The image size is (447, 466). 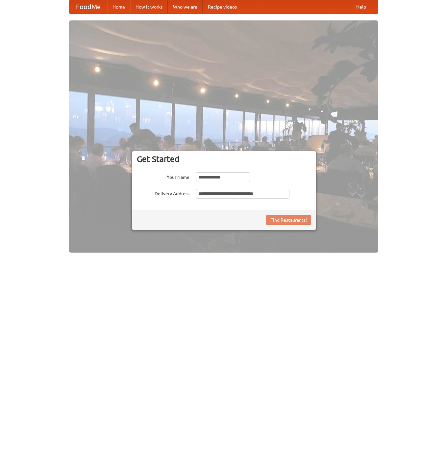 I want to click on label: Delivery Address, so click(x=163, y=193).